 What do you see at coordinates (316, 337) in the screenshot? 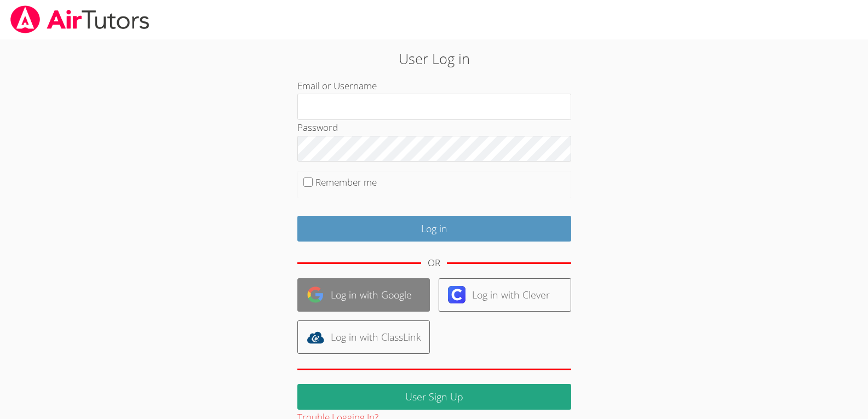
I see `img: classlink-logo-d6bb404cc1216ec64c9a2012d9dc4662098be43eaf13dc465df04b49fa7ab582.svg` at bounding box center [316, 337].